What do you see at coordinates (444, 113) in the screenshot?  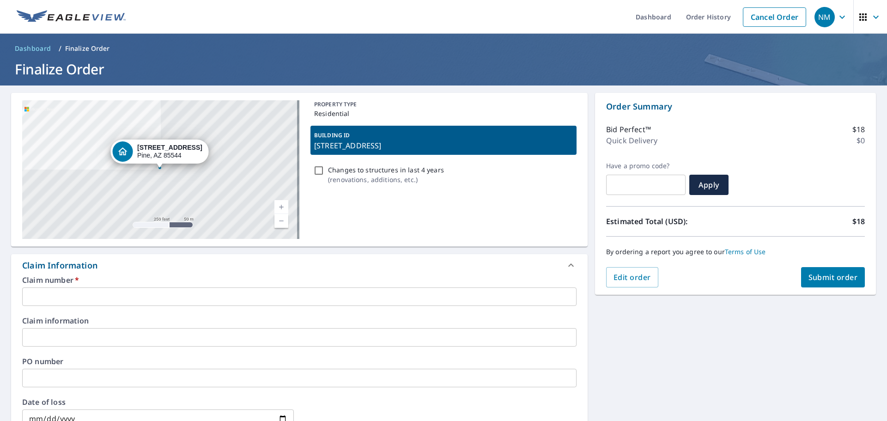 I see `p: Residential` at bounding box center [444, 113].